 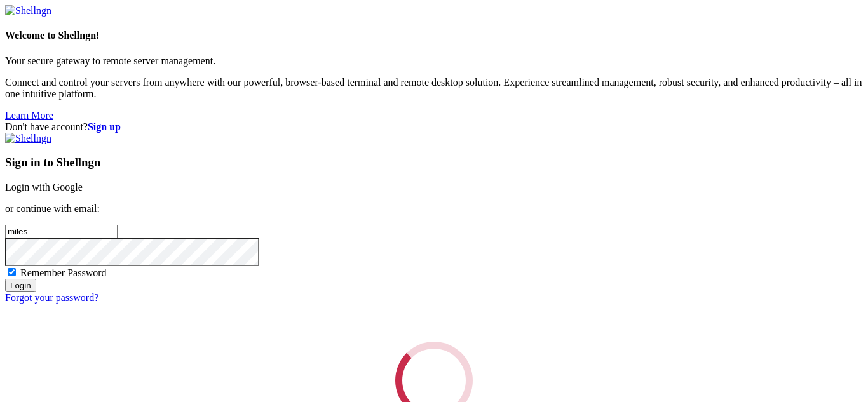 I want to click on p: or continue with email:, so click(x=434, y=209).